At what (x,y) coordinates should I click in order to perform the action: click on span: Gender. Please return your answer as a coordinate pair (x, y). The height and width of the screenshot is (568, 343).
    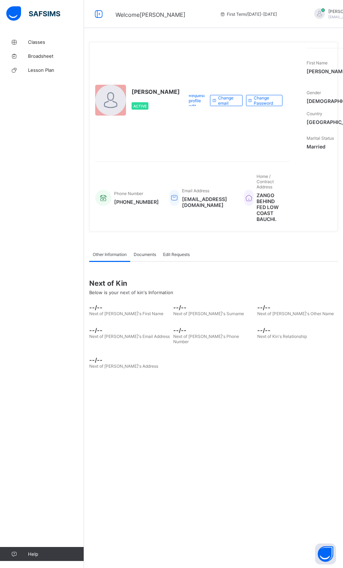
    Looking at the image, I should click on (314, 93).